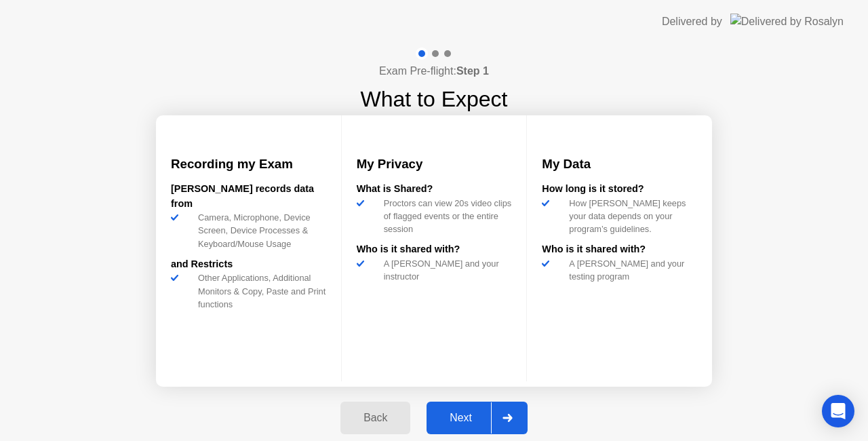  Describe the element at coordinates (434, 72) in the screenshot. I see `h4: Exam Pre-flight:` at that location.